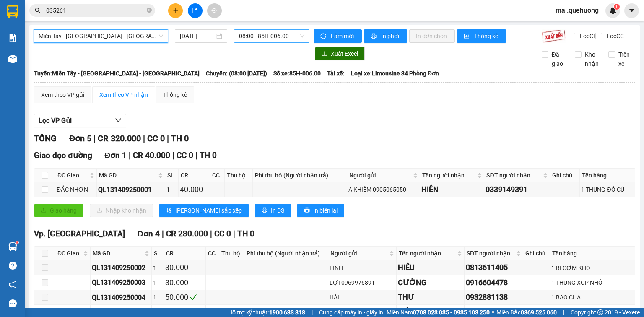  I want to click on span: Cung cấp máy in - giấy in:, so click(352, 312).